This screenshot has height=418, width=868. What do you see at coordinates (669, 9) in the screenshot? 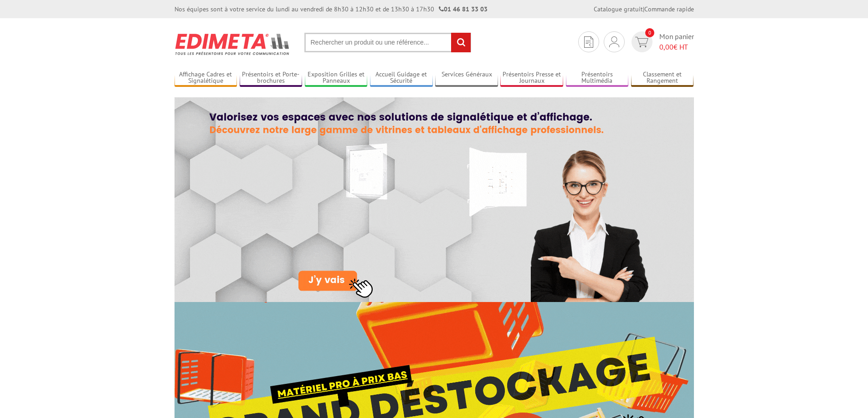
I see `a: Commande rapide` at bounding box center [669, 9].